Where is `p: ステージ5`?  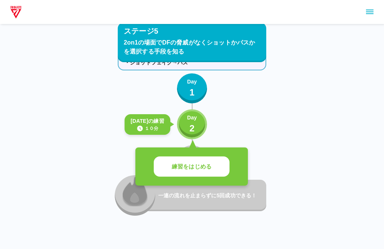 p: ステージ5 is located at coordinates (141, 31).